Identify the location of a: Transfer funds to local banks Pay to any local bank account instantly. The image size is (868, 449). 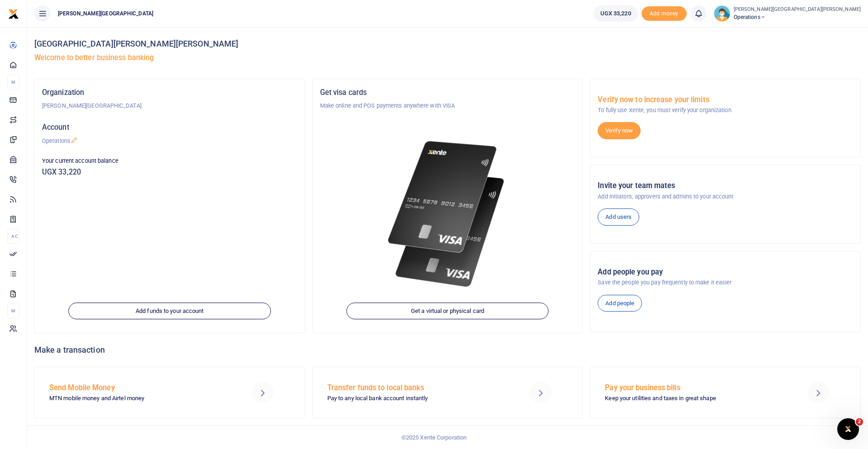
(447, 393).